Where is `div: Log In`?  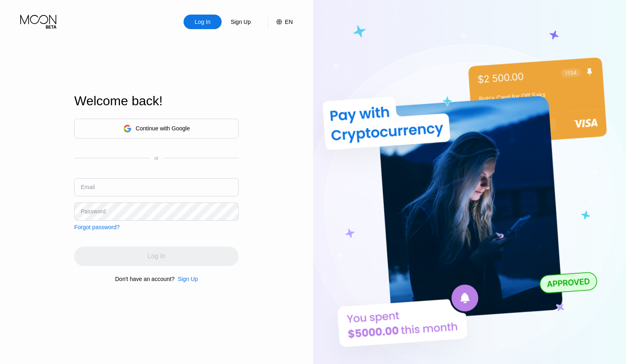
div: Log In is located at coordinates (203, 22).